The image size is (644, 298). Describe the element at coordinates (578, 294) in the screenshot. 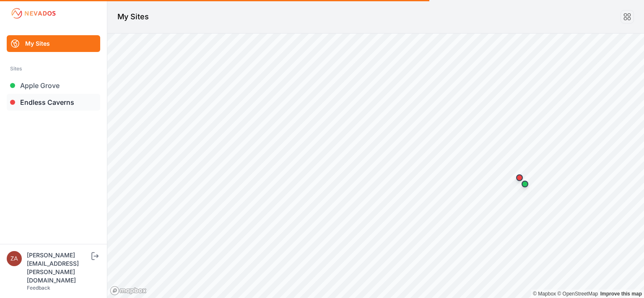

I see `a: OpenStreetMap` at that location.